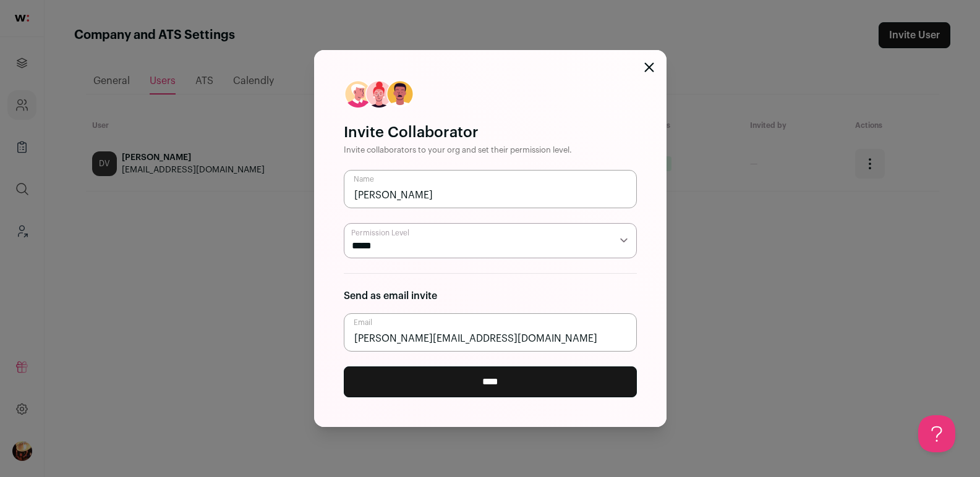 The image size is (980, 477). Describe the element at coordinates (490, 333) in the screenshot. I see `input: Email` at that location.